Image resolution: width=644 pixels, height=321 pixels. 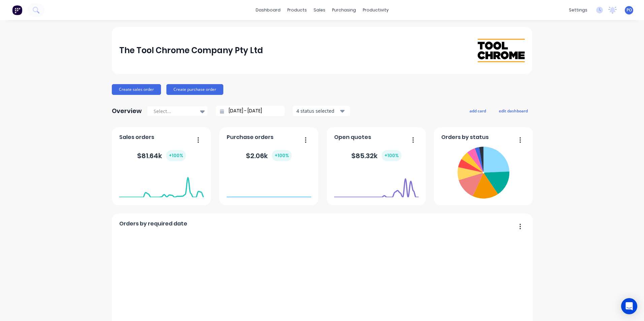 I want to click on div: productivity, so click(x=376, y=10).